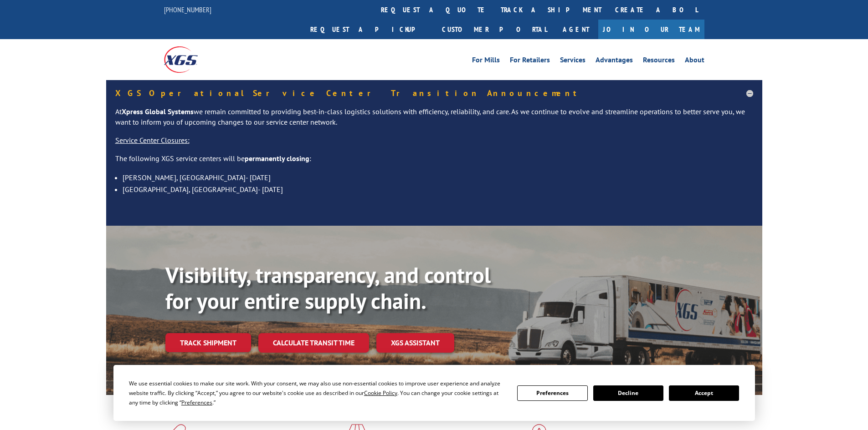 This screenshot has height=430, width=868. What do you see at coordinates (659, 61) in the screenshot?
I see `a: Resources` at bounding box center [659, 61].